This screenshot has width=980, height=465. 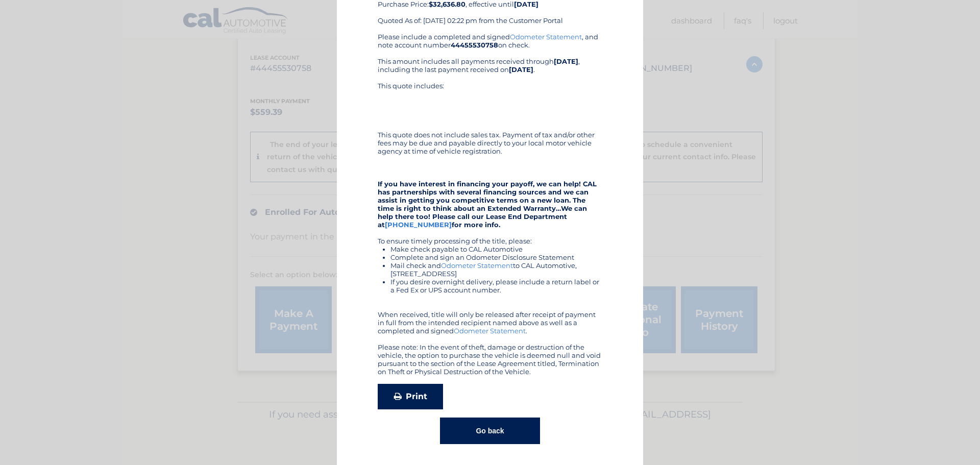 I want to click on li: Complete and sign an Odometer Disclosure Statement, so click(x=496, y=257).